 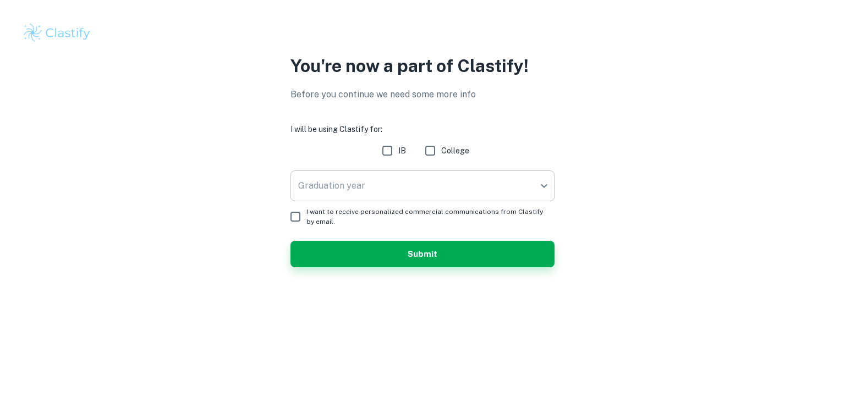 I want to click on h6: I will be using Clastify for:, so click(x=423, y=129).